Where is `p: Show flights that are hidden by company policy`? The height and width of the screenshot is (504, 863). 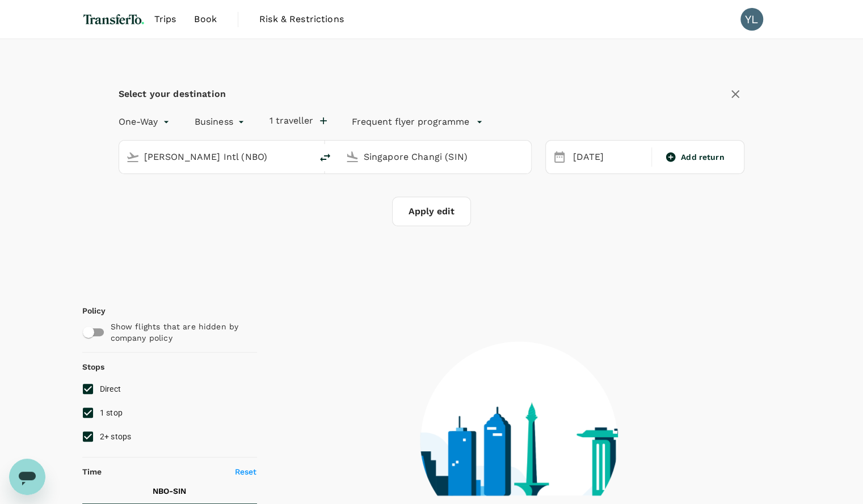 p: Show flights that are hidden by company policy is located at coordinates (180, 332).